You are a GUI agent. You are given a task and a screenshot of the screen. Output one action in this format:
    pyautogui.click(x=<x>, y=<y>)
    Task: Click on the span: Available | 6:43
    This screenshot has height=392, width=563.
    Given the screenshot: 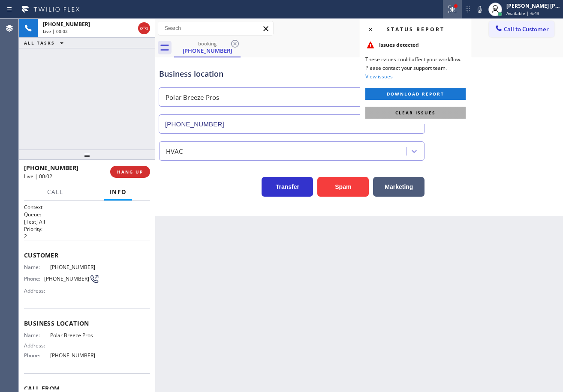 What is the action you would take?
    pyautogui.click(x=522, y=13)
    